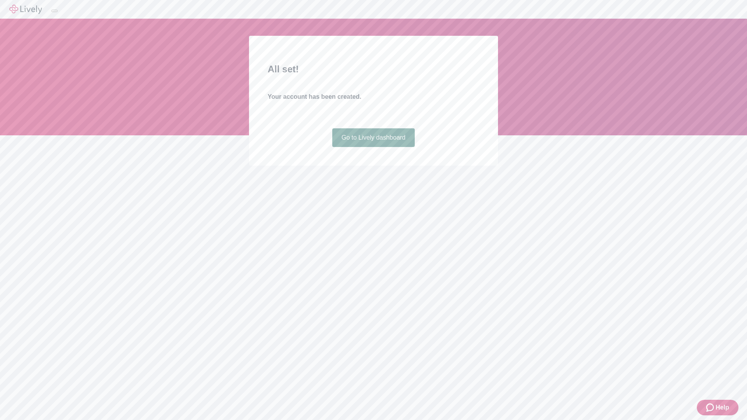  I want to click on button: Log out, so click(55, 11).